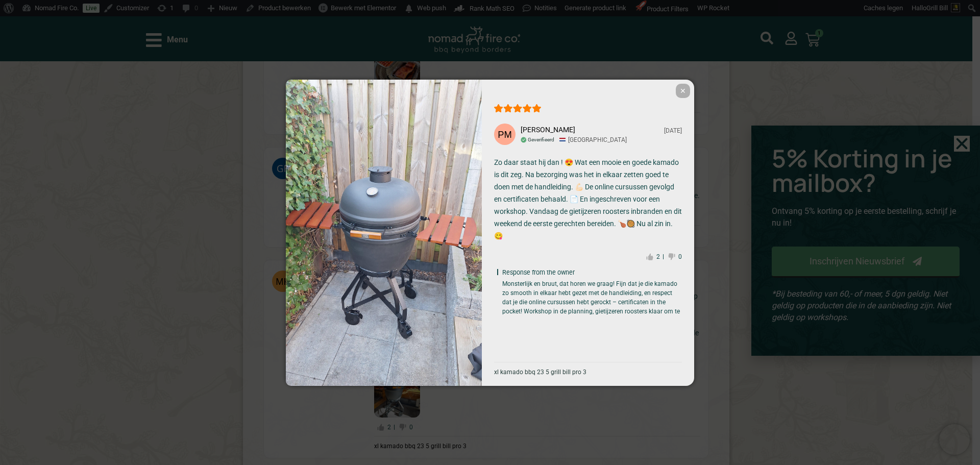  What do you see at coordinates (384, 232) in the screenshot?
I see `img: Image0` at bounding box center [384, 232].